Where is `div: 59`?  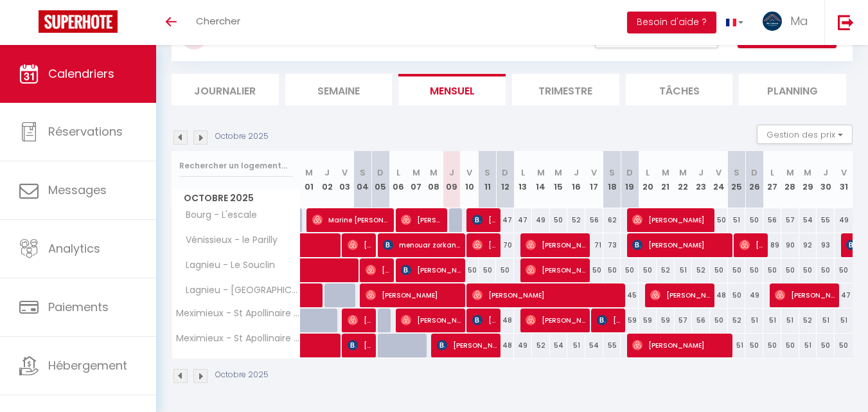
div: 59 is located at coordinates (630, 320).